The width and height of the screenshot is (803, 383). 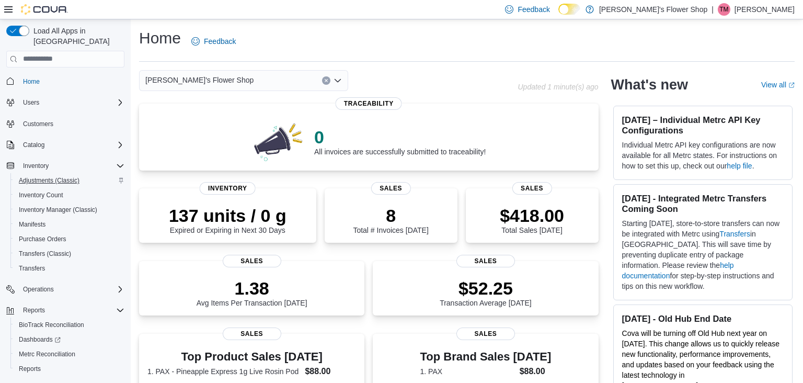 What do you see at coordinates (49, 180) in the screenshot?
I see `a: Adjustments (Classic)` at bounding box center [49, 180].